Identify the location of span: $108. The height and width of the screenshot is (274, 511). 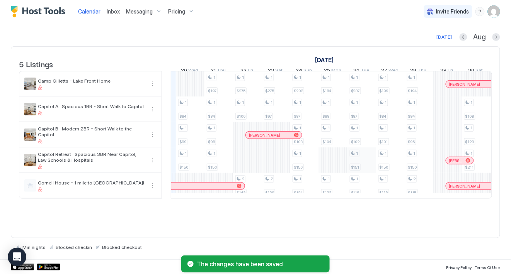
(469, 116).